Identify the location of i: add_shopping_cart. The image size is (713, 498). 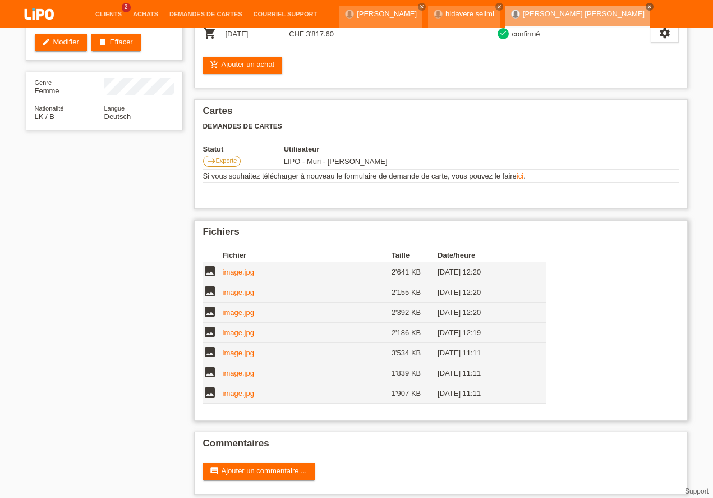
(214, 65).